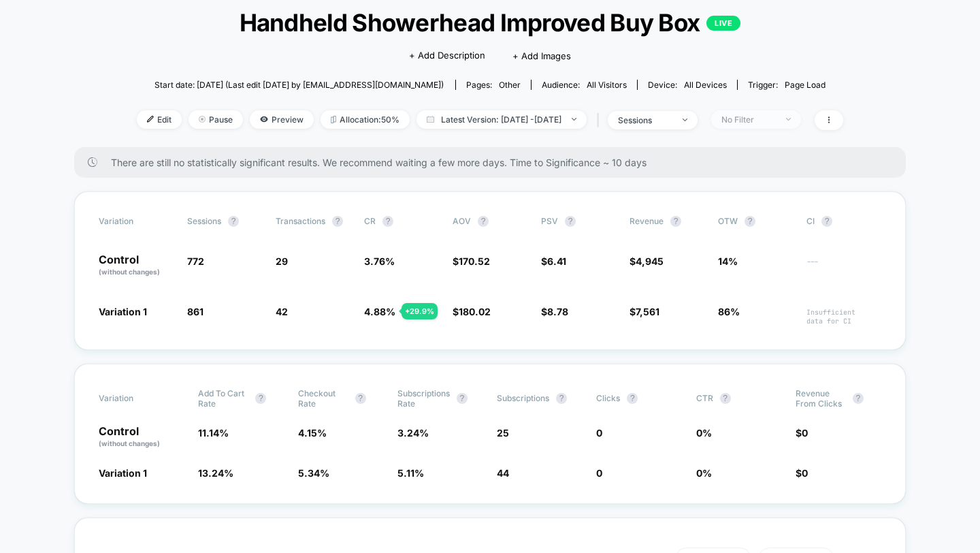  I want to click on div: Pages:, so click(494, 85).